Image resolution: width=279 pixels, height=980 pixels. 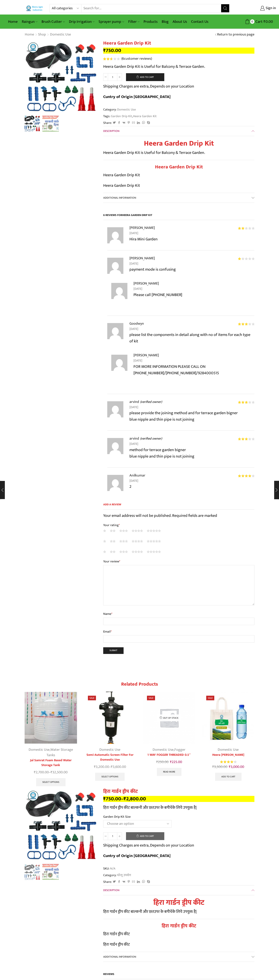 I want to click on input: Product quantity, so click(x=113, y=836).